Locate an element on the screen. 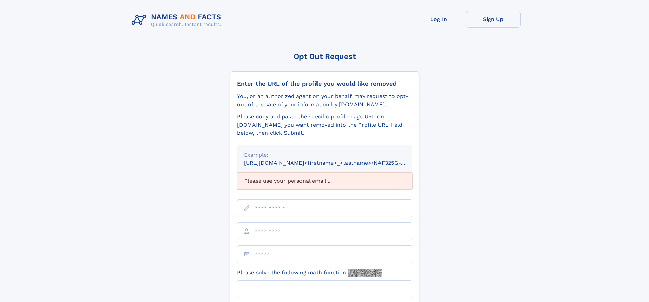  div: Enter the URL of the profile you would like removed is located at coordinates (325, 84).